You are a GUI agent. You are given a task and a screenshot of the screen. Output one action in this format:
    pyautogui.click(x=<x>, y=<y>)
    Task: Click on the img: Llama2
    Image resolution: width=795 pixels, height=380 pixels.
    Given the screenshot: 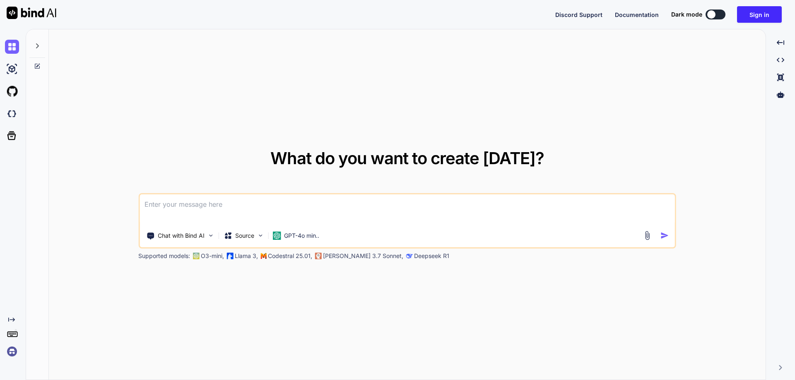 What is the action you would take?
    pyautogui.click(x=230, y=256)
    